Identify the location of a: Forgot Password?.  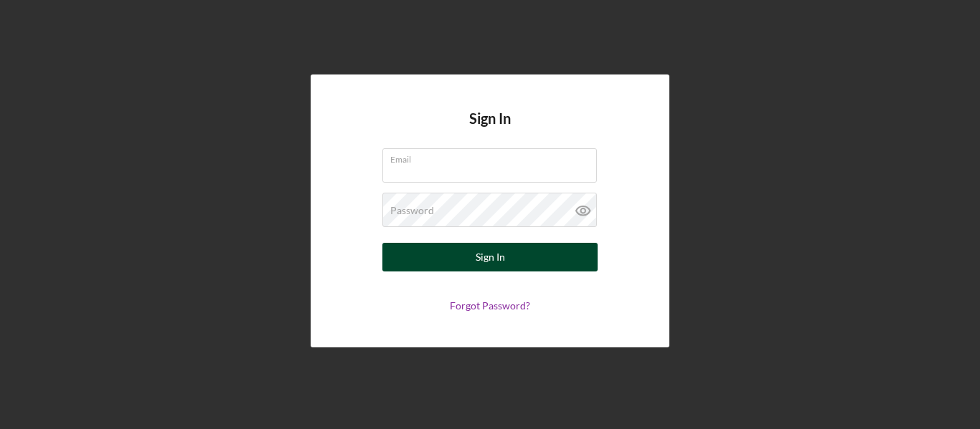
(490, 305).